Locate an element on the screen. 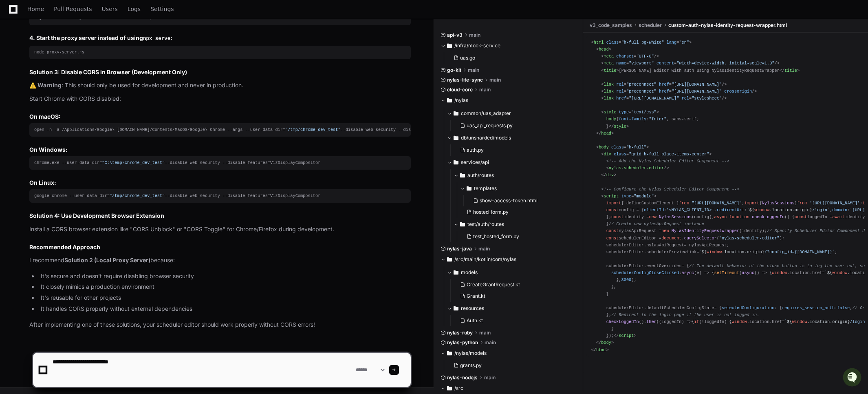 This screenshot has width=868, height=394. span: import is located at coordinates (614, 203).